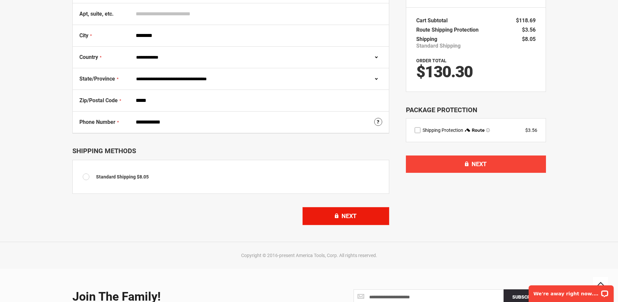 The image size is (618, 302). I want to click on span: $3.56, so click(528, 30).